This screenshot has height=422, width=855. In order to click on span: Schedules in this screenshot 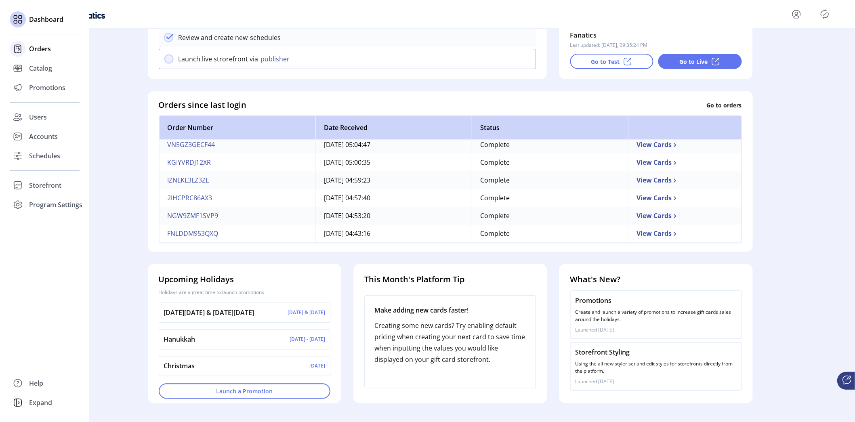, I will do `click(44, 156)`.